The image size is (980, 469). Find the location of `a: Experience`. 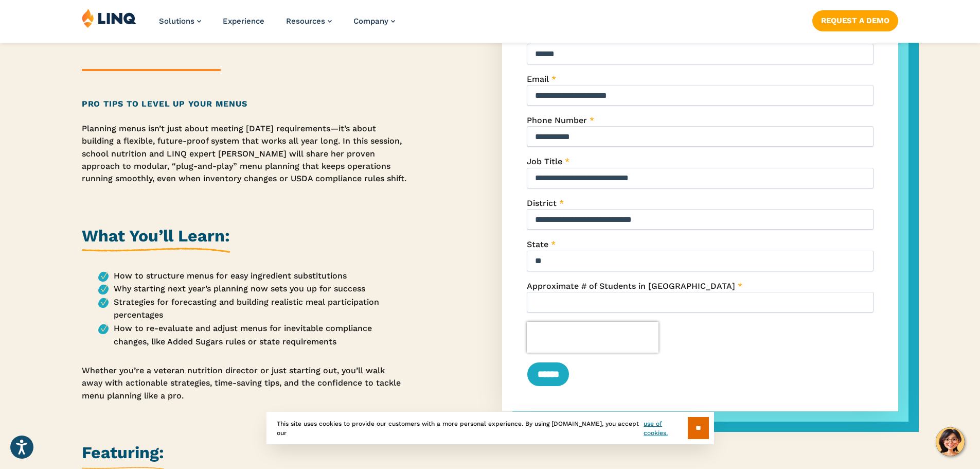

a: Experience is located at coordinates (243, 21).